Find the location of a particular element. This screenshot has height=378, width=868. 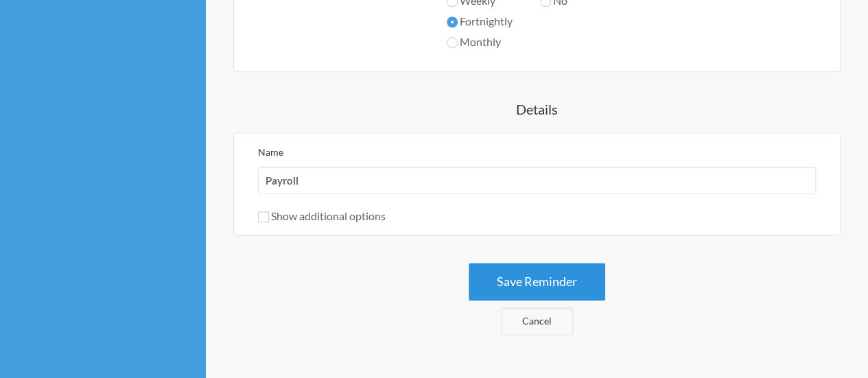

label: Fortnightly is located at coordinates (480, 21).